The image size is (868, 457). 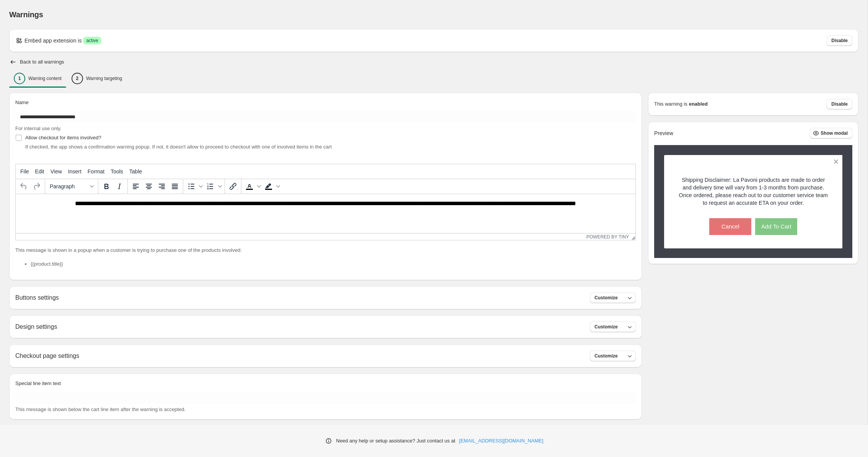 I want to click on button: Redo, so click(x=37, y=187).